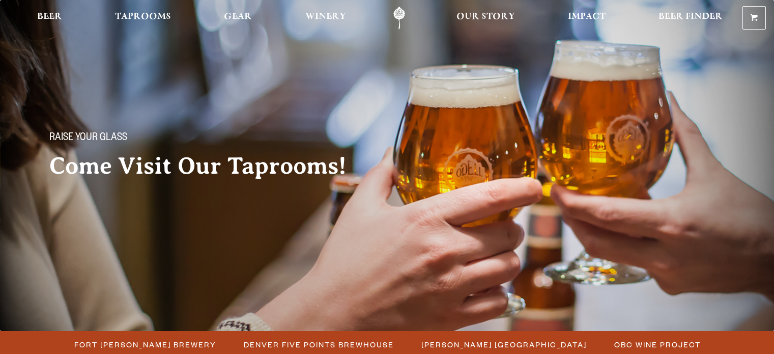 This screenshot has width=774, height=354. What do you see at coordinates (657, 344) in the screenshot?
I see `a: OBC Wine Project` at bounding box center [657, 344].